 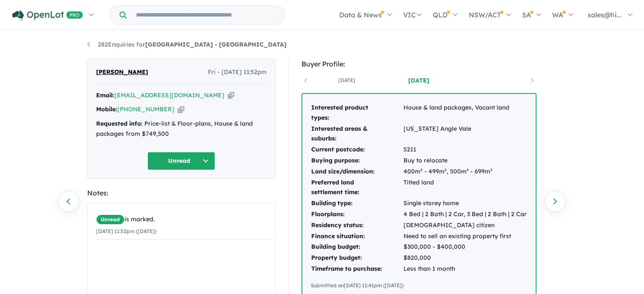 What do you see at coordinates (181, 161) in the screenshot?
I see `button: Unread` at bounding box center [181, 161].